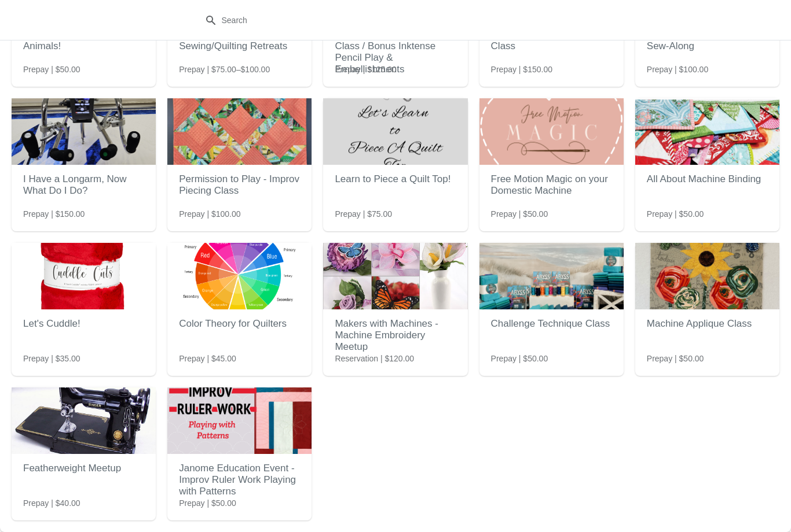  Describe the element at coordinates (239, 131) in the screenshot. I see `img: Permission to Play - Improv Piecing Class` at that location.